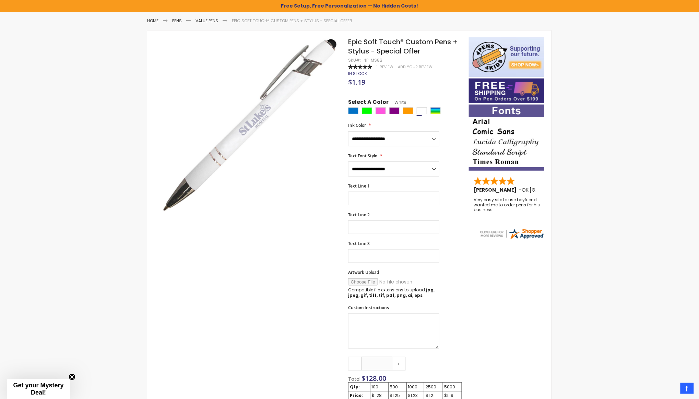 Image resolution: width=699 pixels, height=399 pixels. What do you see at coordinates (507, 205) in the screenshot?
I see `div: Very easy site to use boyfriend wanted me to order pens for his business` at bounding box center [507, 205].